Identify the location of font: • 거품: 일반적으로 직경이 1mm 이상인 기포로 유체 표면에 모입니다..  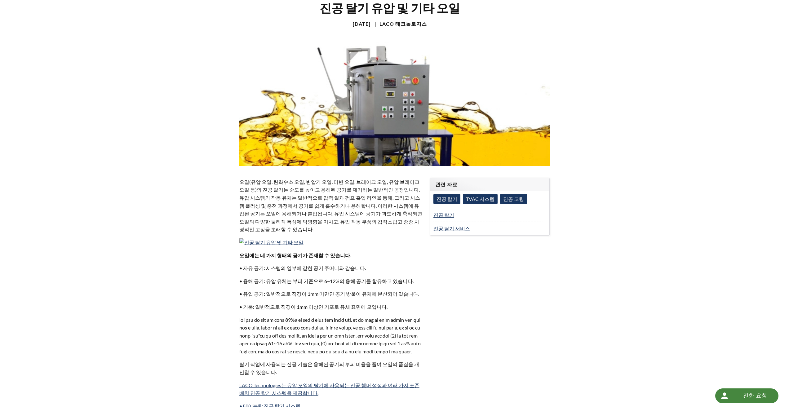
(313, 307).